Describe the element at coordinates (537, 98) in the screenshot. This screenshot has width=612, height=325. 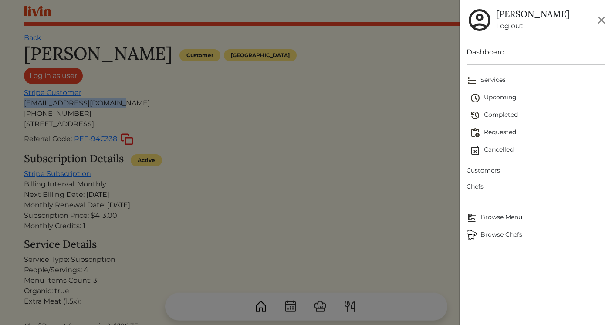
I see `span: Upcoming` at that location.